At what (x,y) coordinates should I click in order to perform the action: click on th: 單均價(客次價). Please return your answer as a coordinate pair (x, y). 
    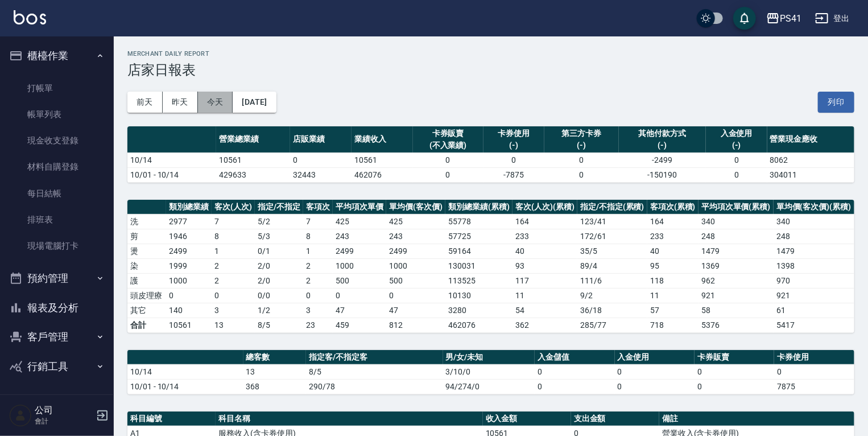
    Looking at the image, I should click on (416, 207).